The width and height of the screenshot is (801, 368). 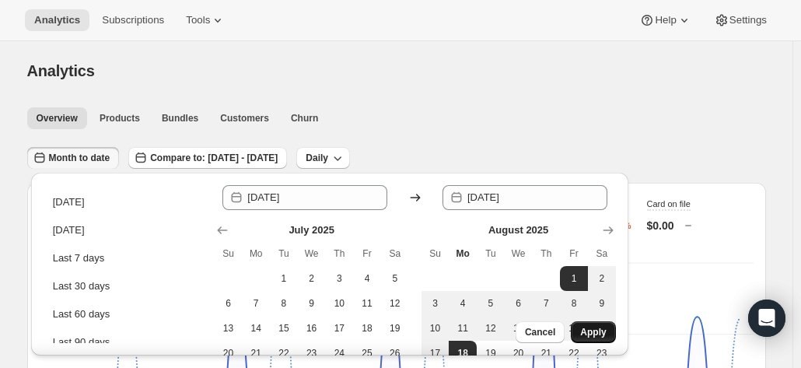 What do you see at coordinates (57, 20) in the screenshot?
I see `button: Analytics` at bounding box center [57, 20].